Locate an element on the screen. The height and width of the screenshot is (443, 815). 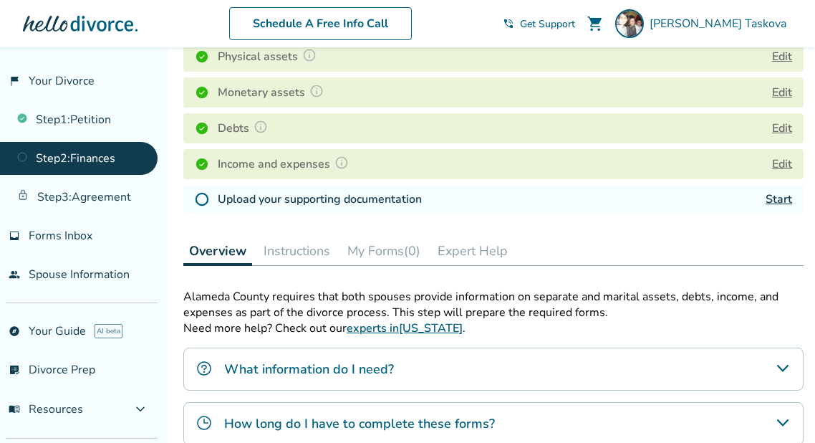
span: Forms Inbox is located at coordinates (60, 236).